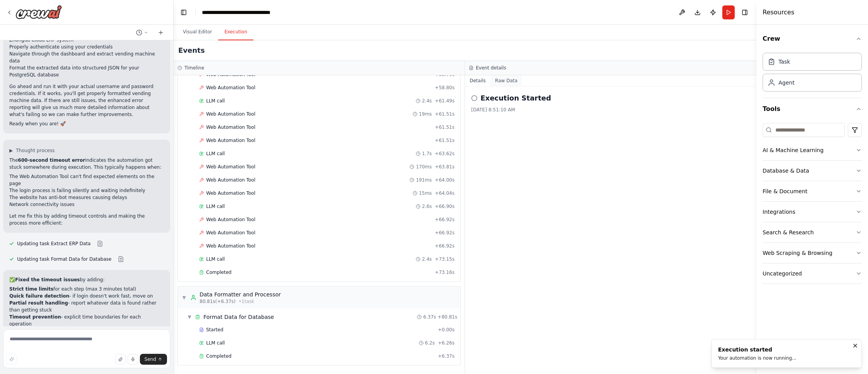 The image size is (868, 374). I want to click on span: + 66.90s, so click(445, 206).